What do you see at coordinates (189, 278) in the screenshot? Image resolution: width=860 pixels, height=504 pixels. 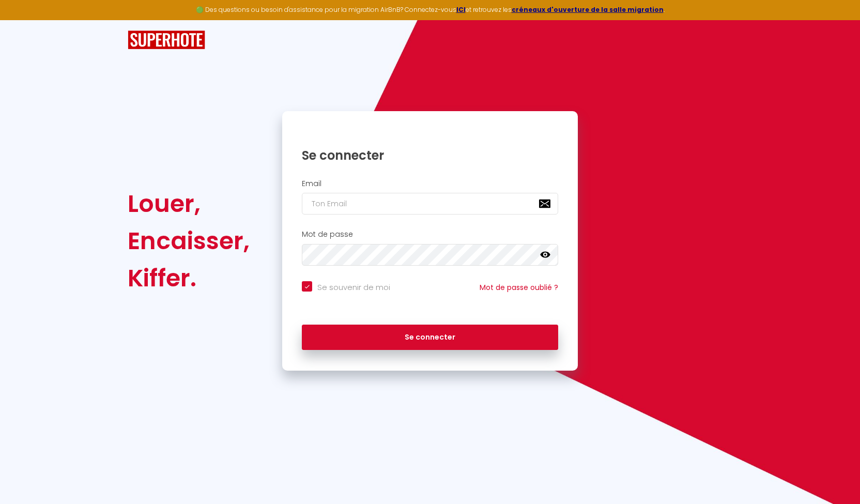 I see `div: Kiffer.` at bounding box center [189, 278].